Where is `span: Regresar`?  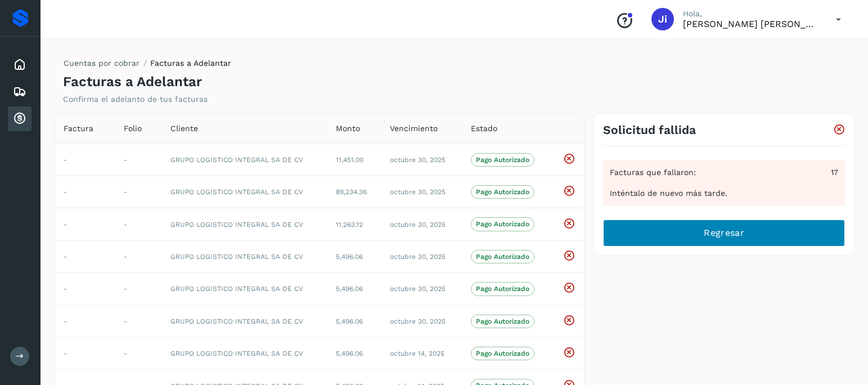
span: Regresar is located at coordinates (724, 232).